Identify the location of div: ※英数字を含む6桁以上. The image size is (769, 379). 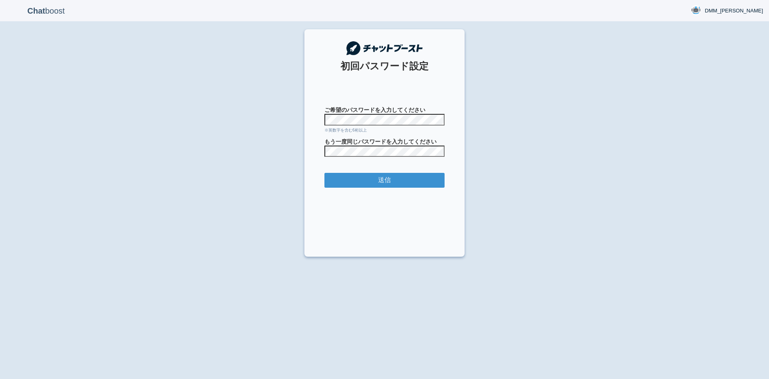
(385, 130).